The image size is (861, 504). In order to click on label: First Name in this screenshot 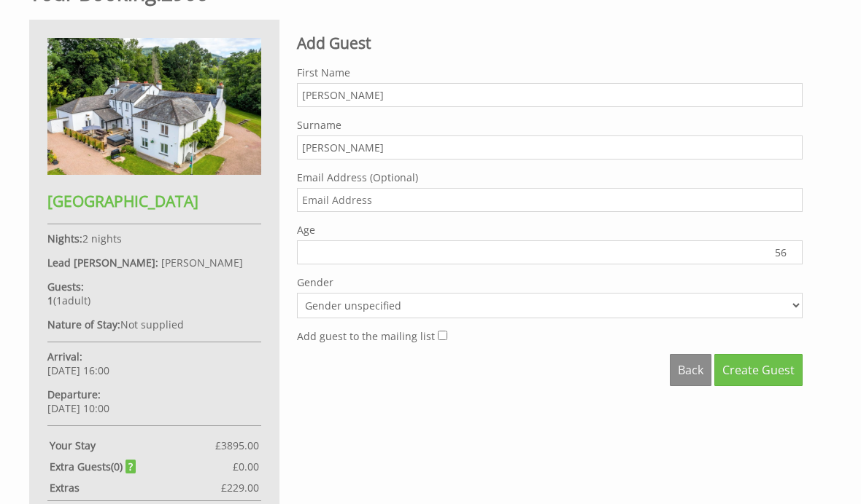, I will do `click(549, 72)`.